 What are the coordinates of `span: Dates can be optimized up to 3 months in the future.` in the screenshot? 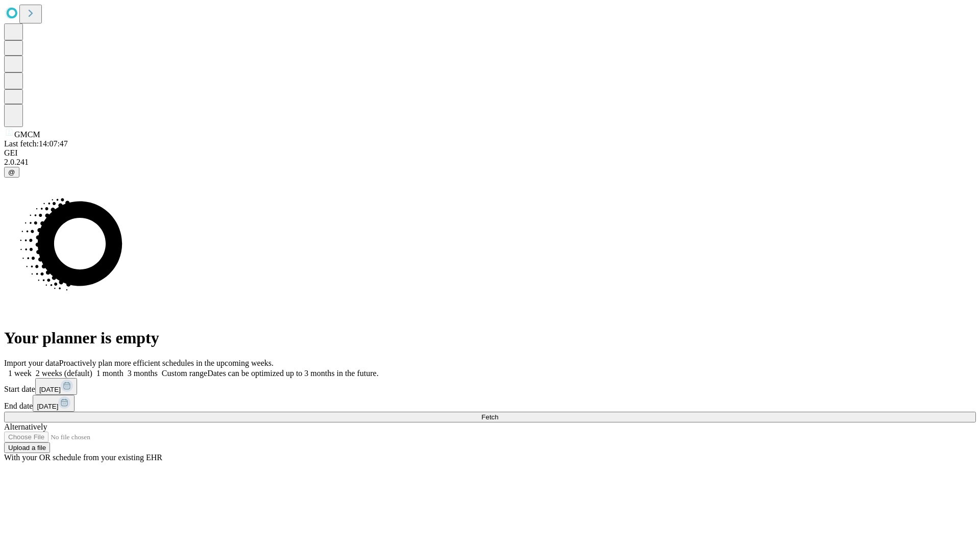 It's located at (292, 373).